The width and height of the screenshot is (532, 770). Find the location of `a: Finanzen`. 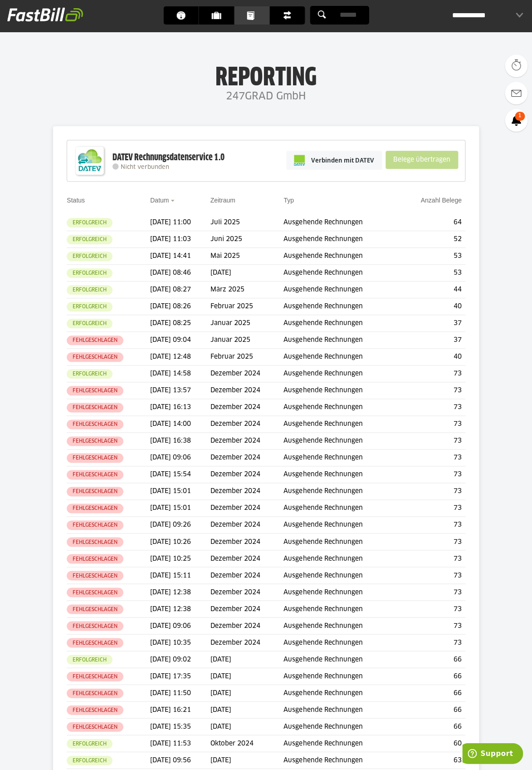

a: Finanzen is located at coordinates (286, 15).